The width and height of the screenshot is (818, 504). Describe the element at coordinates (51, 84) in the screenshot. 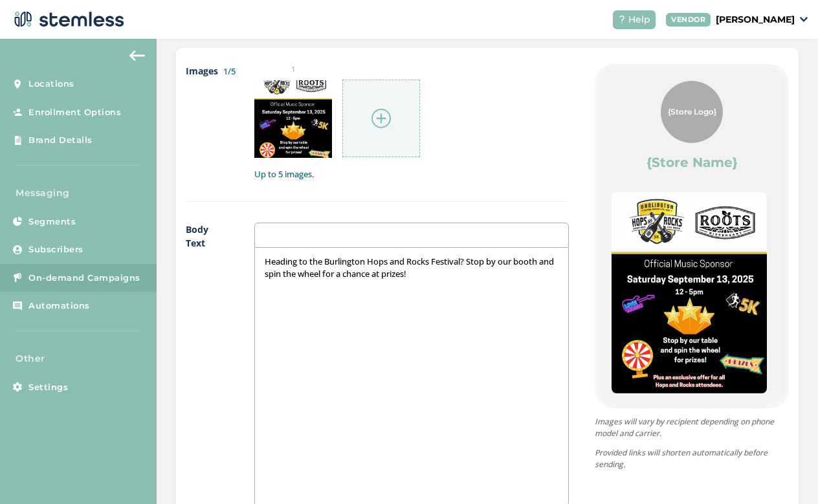

I see `span: Locations` at that location.